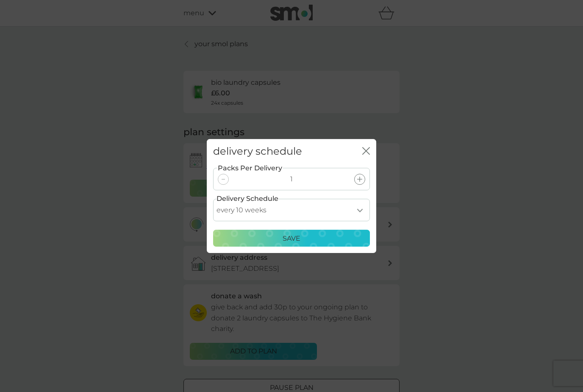  Describe the element at coordinates (250, 168) in the screenshot. I see `label: Packs Per Delivery` at that location.